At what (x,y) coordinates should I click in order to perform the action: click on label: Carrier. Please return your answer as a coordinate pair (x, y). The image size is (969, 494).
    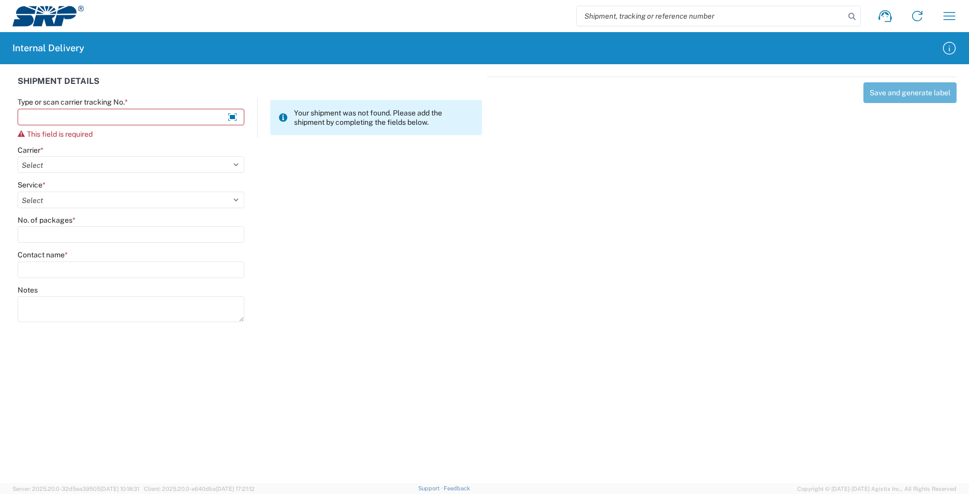
    Looking at the image, I should click on (31, 150).